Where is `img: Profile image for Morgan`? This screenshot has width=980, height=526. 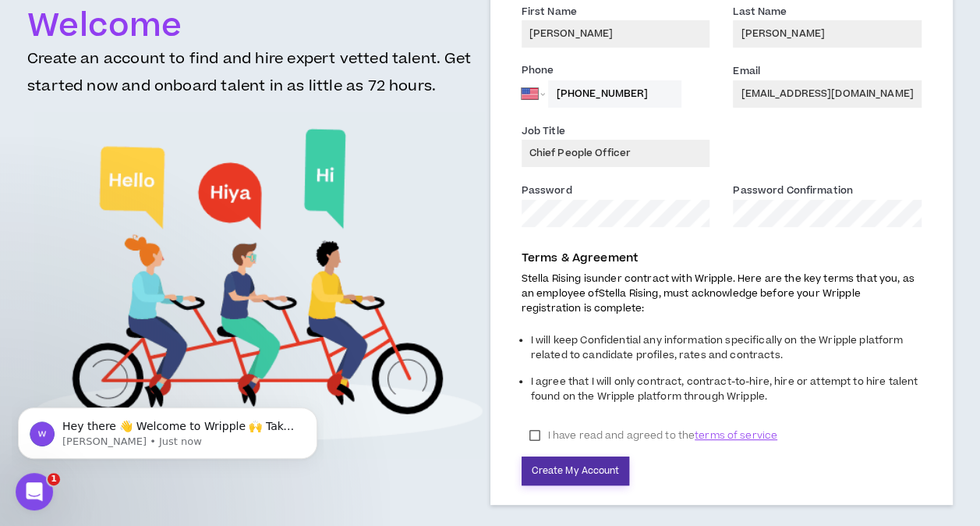
img: Profile image for Morgan is located at coordinates (31, 60).